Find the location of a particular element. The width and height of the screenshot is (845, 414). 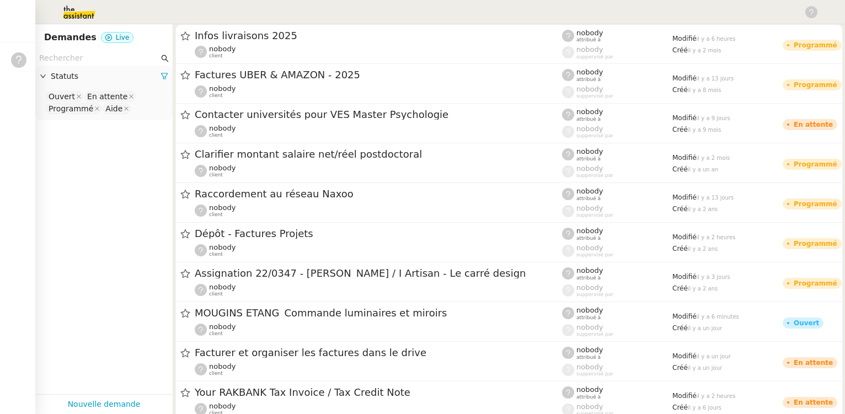

span: Statuts is located at coordinates (105, 76).